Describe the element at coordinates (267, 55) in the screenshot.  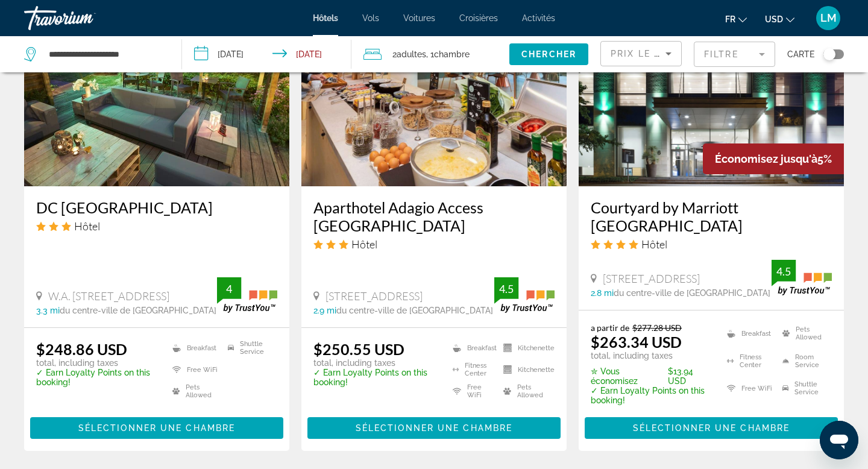
I see `button: Check-in date: Dec 5, 2025 Check-out date: Dec 7, 2025` at that location.